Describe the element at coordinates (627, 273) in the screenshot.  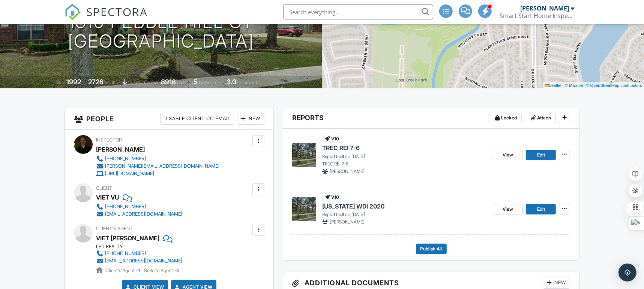
I see `div: Open Intercom Messenger` at that location.